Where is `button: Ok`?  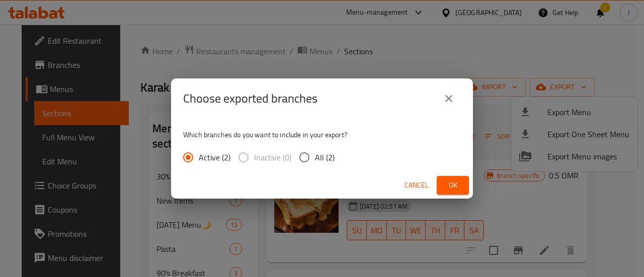
button: Ok is located at coordinates (453, 185).